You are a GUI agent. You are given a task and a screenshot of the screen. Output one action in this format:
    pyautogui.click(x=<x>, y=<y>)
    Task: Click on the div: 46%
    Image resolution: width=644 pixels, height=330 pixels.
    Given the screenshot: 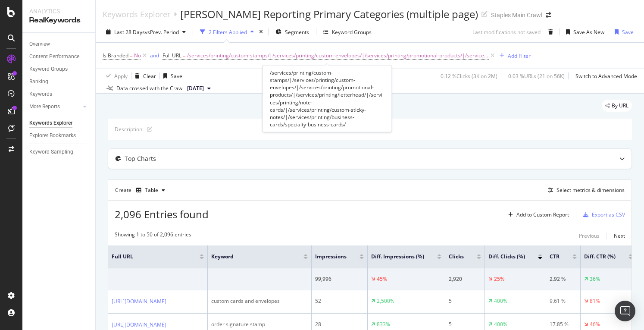 What is the action you would take?
    pyautogui.click(x=594, y=324)
    